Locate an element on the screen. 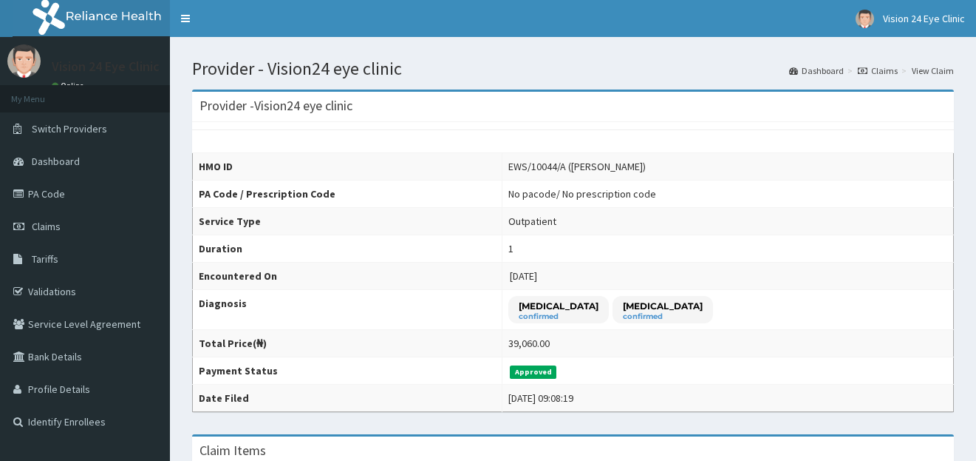 The image size is (976, 461). th: Service Type is located at coordinates (347, 221).